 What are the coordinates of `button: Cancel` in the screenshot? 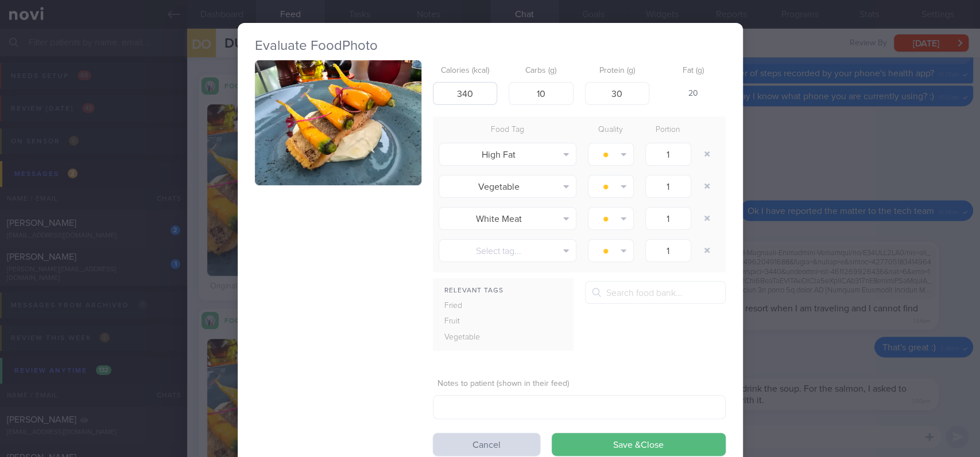 It's located at (487, 444).